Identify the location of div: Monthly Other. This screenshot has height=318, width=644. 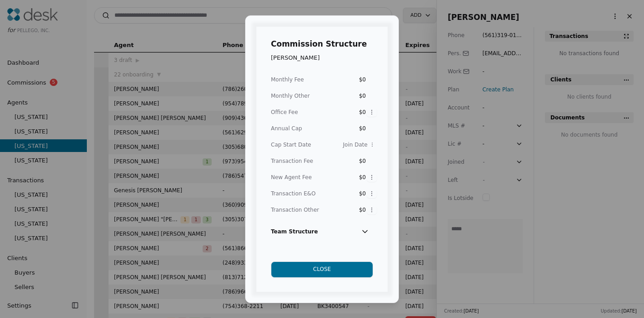
(305, 96).